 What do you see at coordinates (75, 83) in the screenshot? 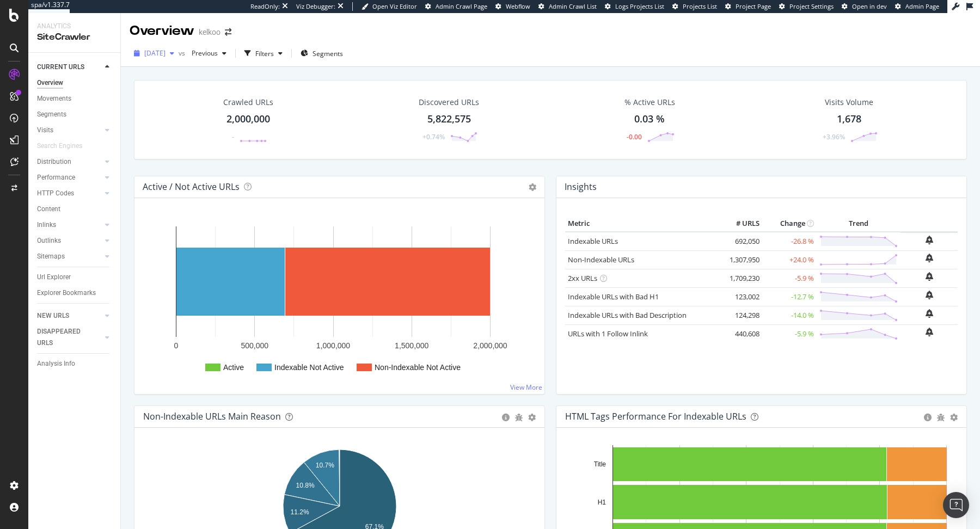
I see `a: Overview` at bounding box center [75, 83].